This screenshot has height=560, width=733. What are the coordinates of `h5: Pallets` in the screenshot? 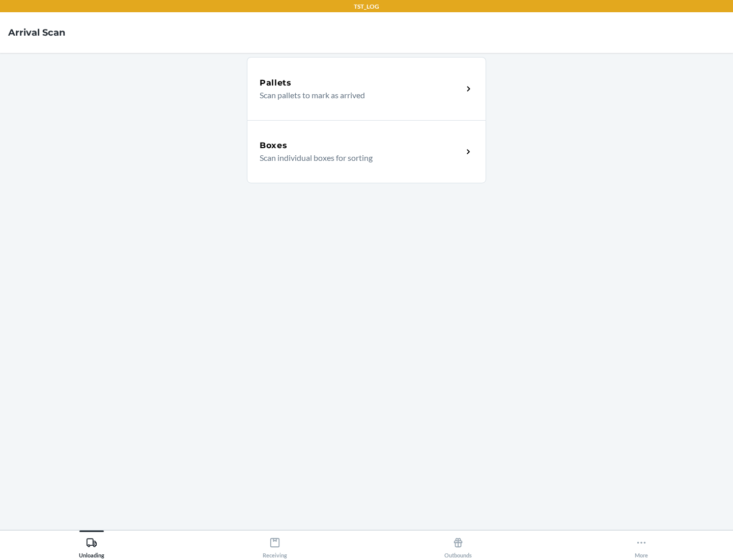 It's located at (275, 83).